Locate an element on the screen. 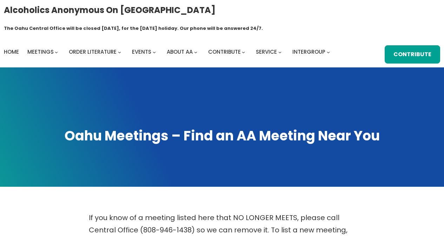  a: Events is located at coordinates (141, 52).